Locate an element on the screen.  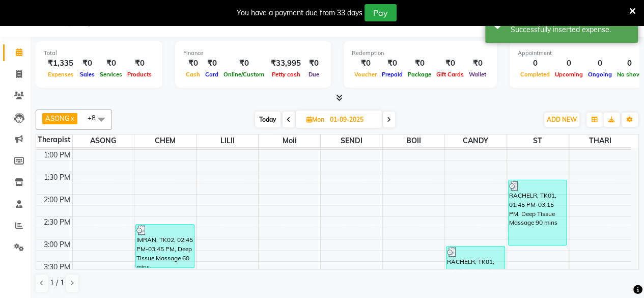
div: IMRAN, TK02, 02:45 PM-03:45 PM, Deep Tissue Massage 60 mins is located at coordinates (165, 246).